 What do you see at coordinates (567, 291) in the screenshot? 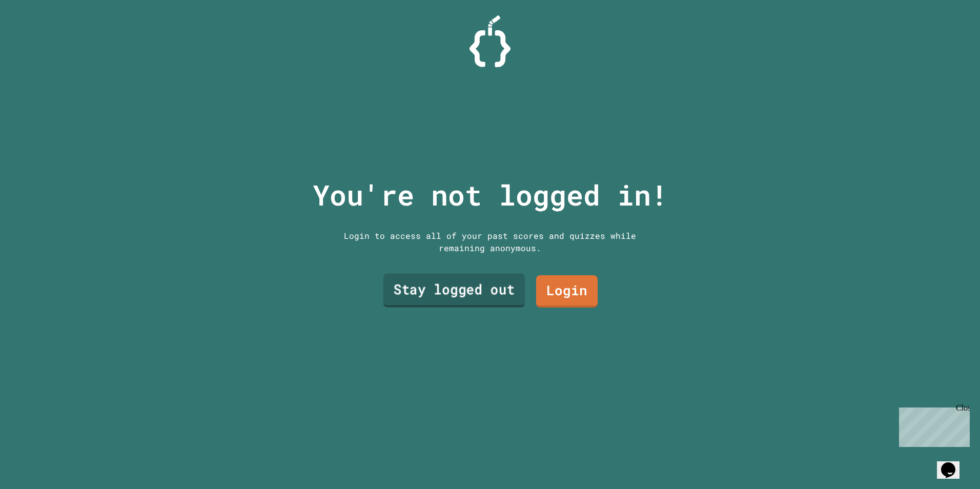
I see `a: Login` at bounding box center [567, 291].